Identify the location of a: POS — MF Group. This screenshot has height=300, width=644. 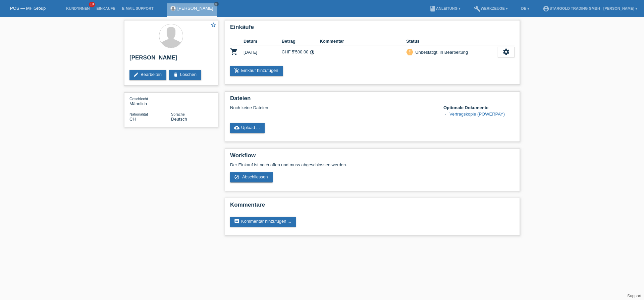
(28, 8).